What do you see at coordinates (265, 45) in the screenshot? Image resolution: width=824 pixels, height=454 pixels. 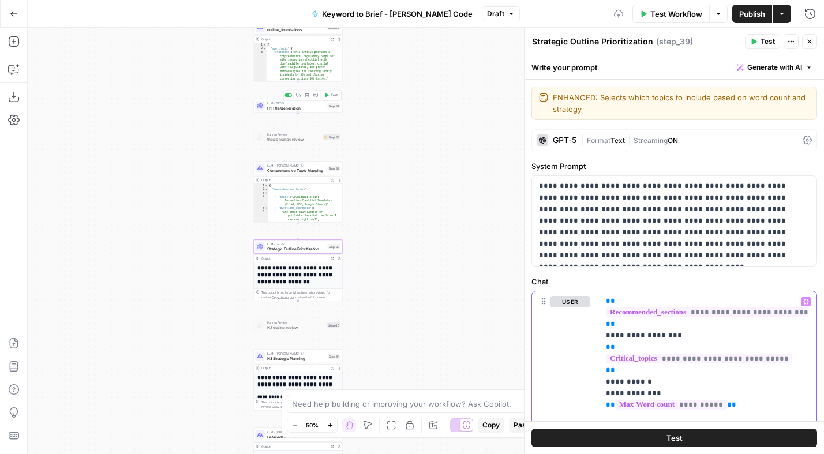 I see `span: Toggle code folding, rows 1 through 68` at bounding box center [265, 45].